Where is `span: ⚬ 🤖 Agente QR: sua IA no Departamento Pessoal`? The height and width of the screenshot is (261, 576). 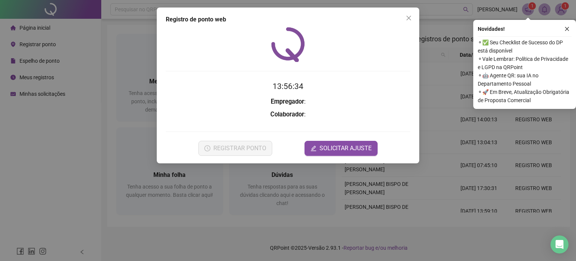
span: ⚬ 🤖 Agente QR: sua IA no Departamento Pessoal is located at coordinates (524, 79).